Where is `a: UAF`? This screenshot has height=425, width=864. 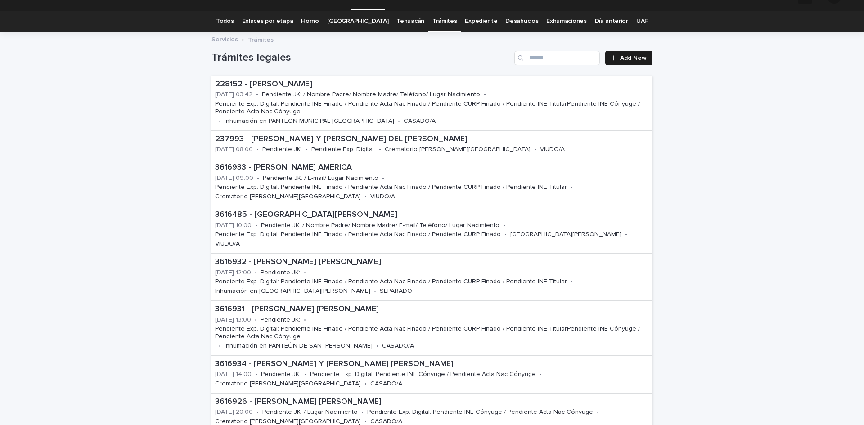 a: UAF is located at coordinates (642, 21).